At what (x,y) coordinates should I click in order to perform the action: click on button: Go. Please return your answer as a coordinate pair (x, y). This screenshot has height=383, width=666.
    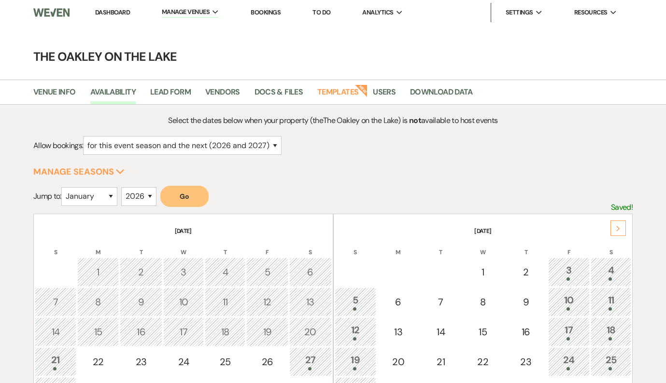
    Looking at the image, I should click on (184, 196).